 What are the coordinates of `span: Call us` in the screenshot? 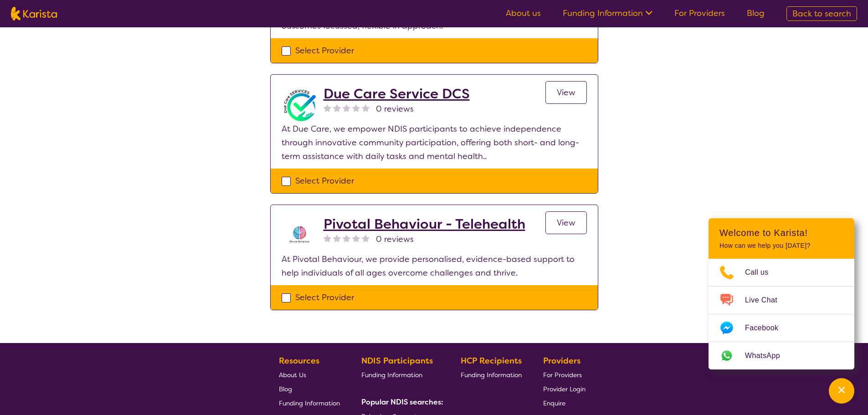 It's located at (762, 272).